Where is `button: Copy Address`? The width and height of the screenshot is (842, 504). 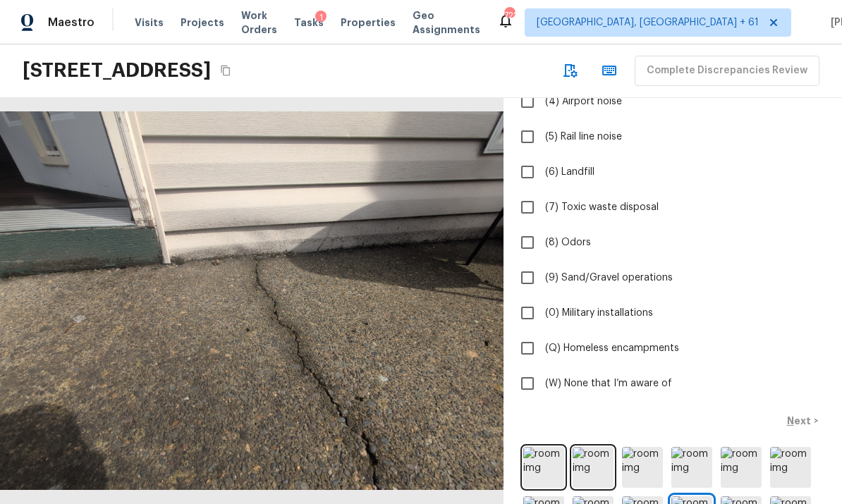 button: Copy Address is located at coordinates (226, 71).